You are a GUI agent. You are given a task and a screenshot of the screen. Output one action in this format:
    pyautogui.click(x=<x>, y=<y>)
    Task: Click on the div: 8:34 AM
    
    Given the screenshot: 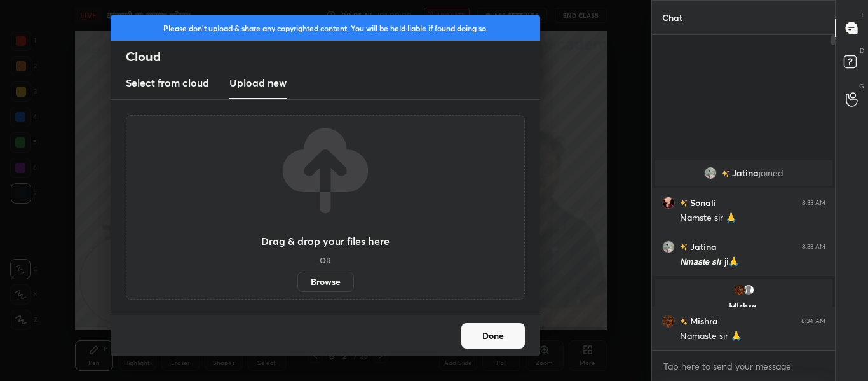 What is the action you would take?
    pyautogui.click(x=814, y=321)
    